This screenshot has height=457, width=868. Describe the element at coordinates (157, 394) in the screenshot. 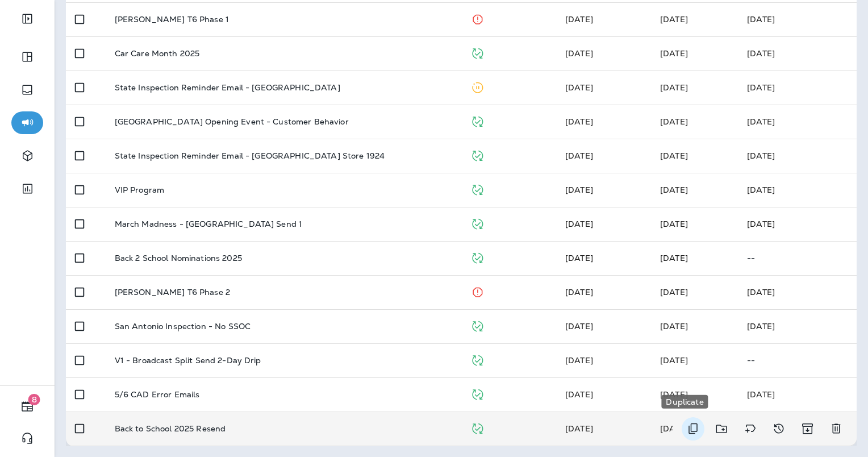

I see `p: 5/6 CAD Error Emails` at that location.